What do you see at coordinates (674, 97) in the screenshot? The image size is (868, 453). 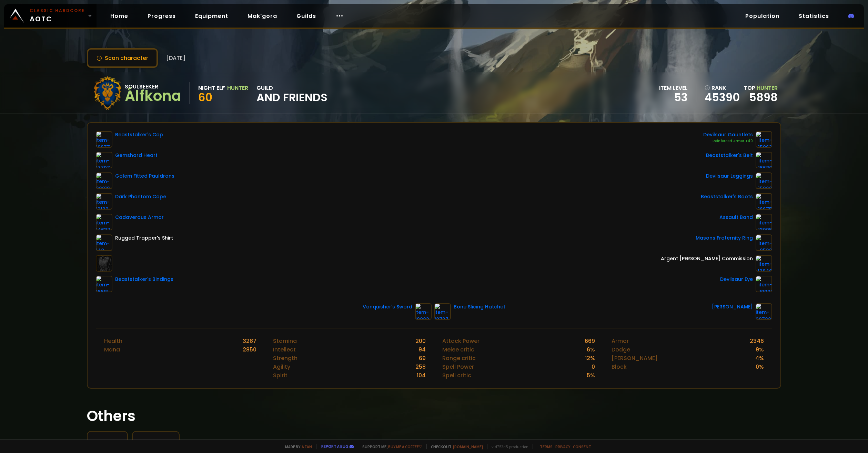 I see `div: 53` at bounding box center [674, 97].